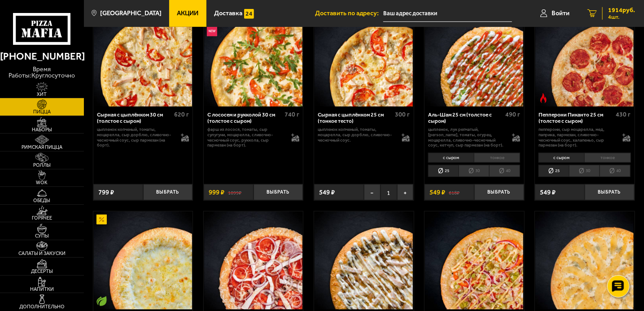 The image size is (644, 311). I want to click on span: Доставка, so click(228, 13).